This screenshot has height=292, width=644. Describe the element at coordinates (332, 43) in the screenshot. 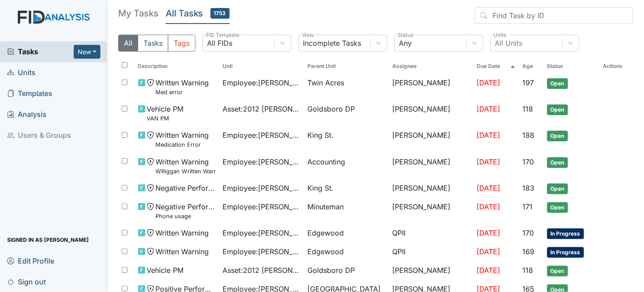

I see `div: Incomplete Tasks` at that location.